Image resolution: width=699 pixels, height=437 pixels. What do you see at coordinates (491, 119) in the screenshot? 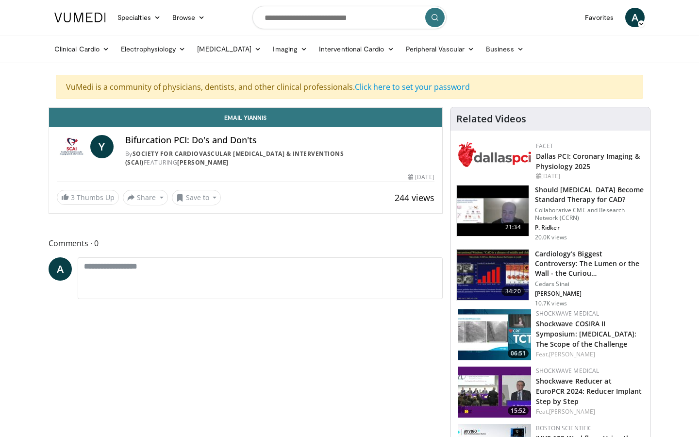
I see `h4: Related Videos` at bounding box center [491, 119].